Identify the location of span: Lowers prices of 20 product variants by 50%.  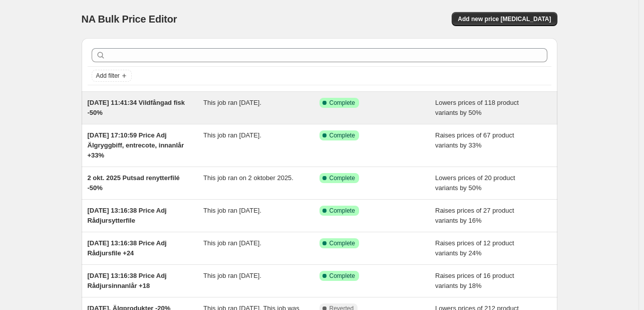
(475, 182).